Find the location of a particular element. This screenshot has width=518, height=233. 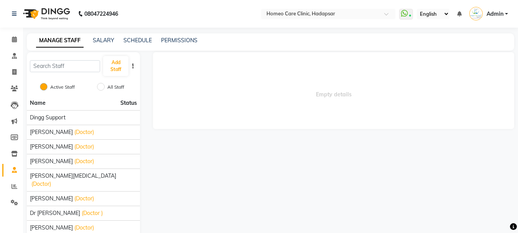

button: Add Staff is located at coordinates (116, 66).